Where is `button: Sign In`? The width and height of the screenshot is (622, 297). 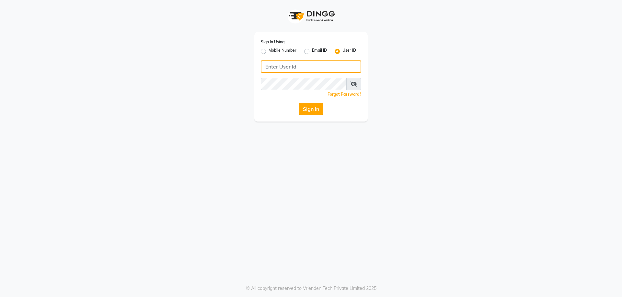 button: Sign In is located at coordinates (311, 109).